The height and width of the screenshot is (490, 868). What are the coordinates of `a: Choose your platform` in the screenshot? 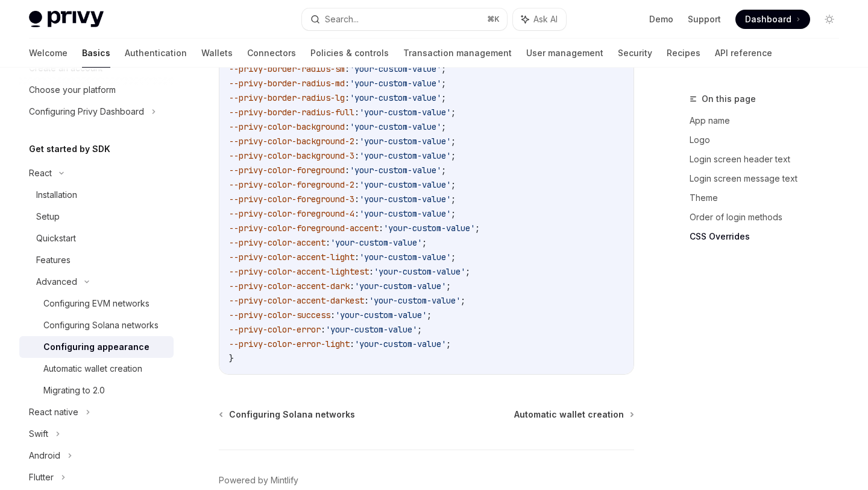 It's located at (96, 90).